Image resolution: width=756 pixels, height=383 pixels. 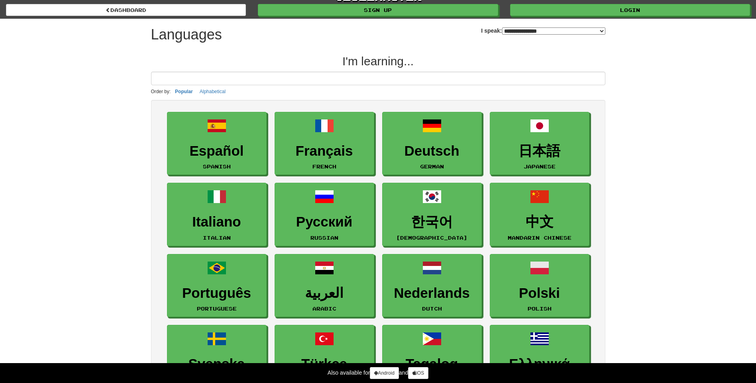 What do you see at coordinates (324, 166) in the screenshot?
I see `small: French` at bounding box center [324, 166].